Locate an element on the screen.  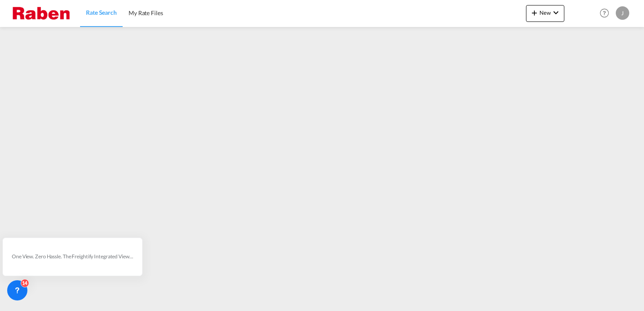
span: New is located at coordinates (545, 13).